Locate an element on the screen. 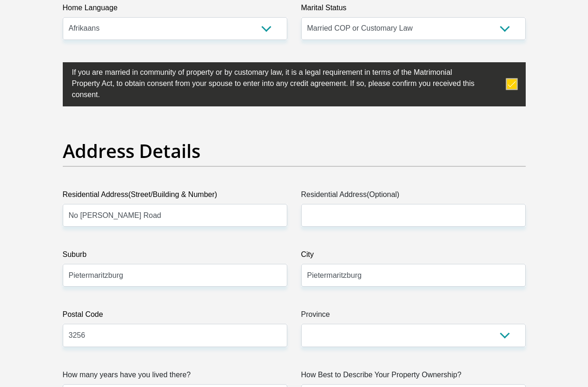 The width and height of the screenshot is (588, 387). input: Address line 2 (Optional) is located at coordinates (413, 215).